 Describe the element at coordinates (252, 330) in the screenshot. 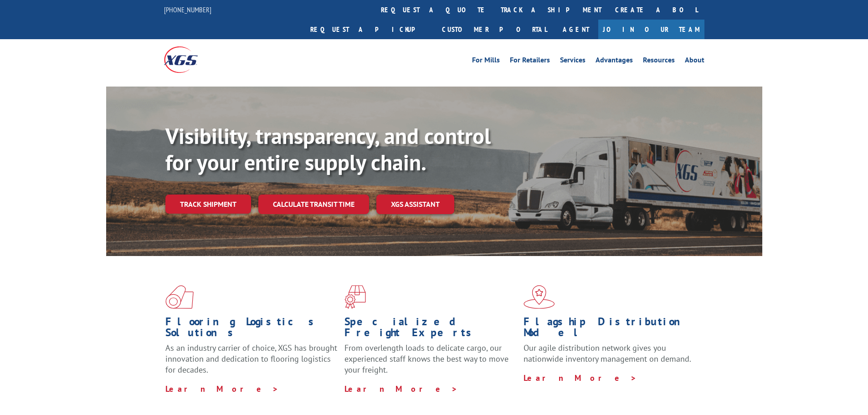

I see `h1: Flooring Logistics Solutions` at that location.